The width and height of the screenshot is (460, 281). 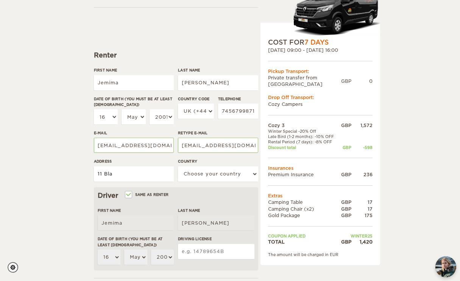 What do you see at coordinates (362, 242) in the screenshot?
I see `div: 1,420` at bounding box center [362, 242].